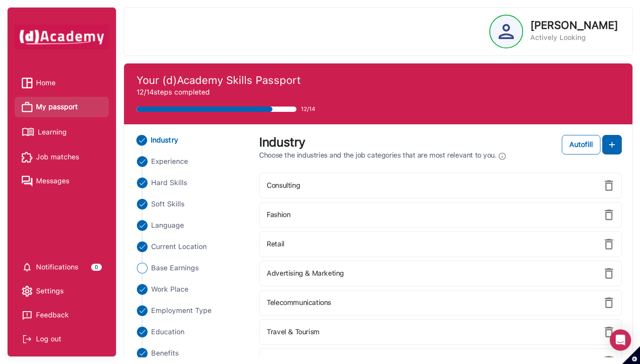  I want to click on button: Set cookie preferences, so click(631, 355).